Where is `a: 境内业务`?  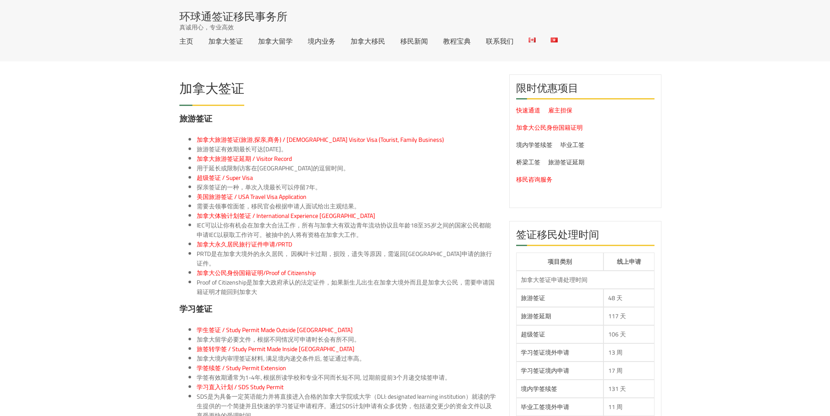 a: 境内业务 is located at coordinates (322, 41).